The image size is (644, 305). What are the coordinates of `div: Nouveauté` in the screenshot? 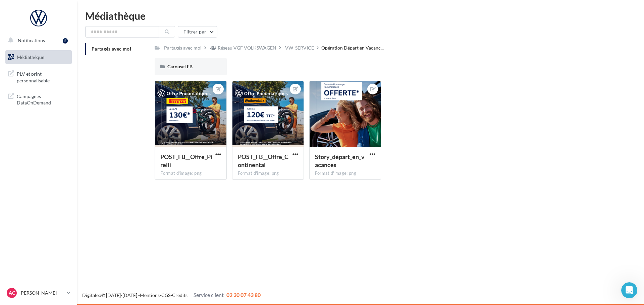 It's located at (29, 182).